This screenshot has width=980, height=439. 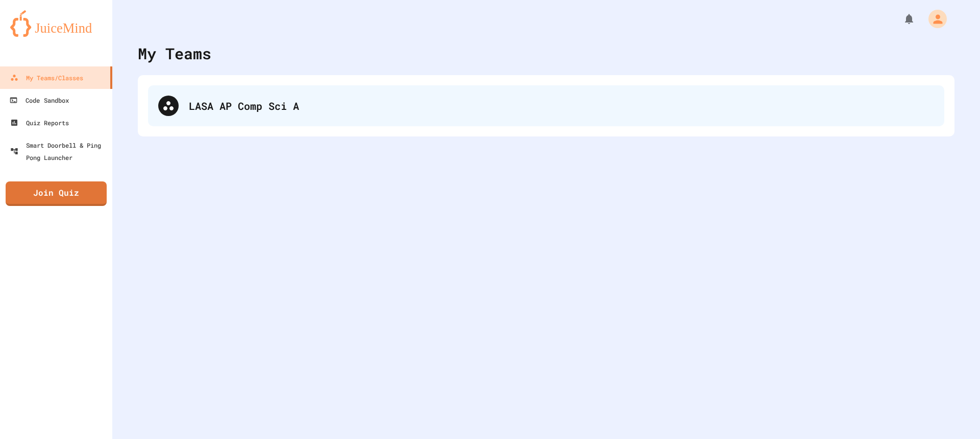 What do you see at coordinates (40, 123) in the screenshot?
I see `div: Quiz Reports` at bounding box center [40, 123].